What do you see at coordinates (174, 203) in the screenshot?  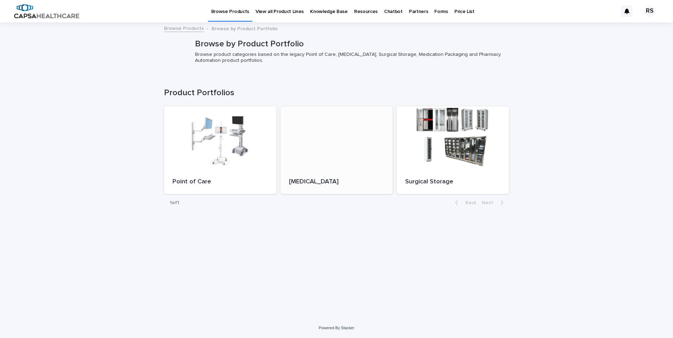 I see `p: 1 of 1` at bounding box center [174, 203].